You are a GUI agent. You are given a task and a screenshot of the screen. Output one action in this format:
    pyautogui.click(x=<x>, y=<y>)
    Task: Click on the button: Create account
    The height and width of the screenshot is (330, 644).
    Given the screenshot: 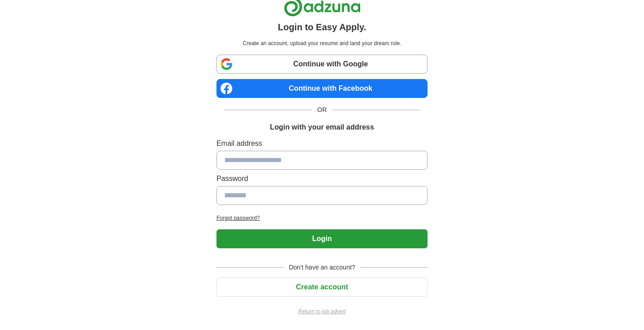 What is the action you would take?
    pyautogui.click(x=322, y=287)
    